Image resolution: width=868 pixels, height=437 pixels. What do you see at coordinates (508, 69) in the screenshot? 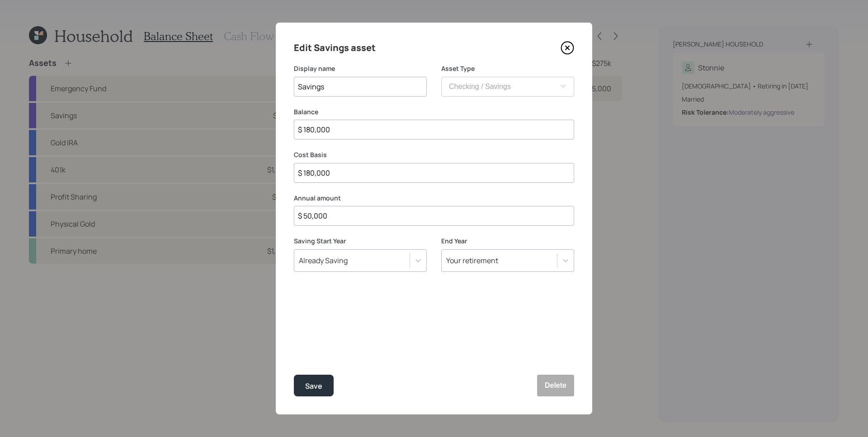
I see `label: Asset Type` at bounding box center [508, 69].